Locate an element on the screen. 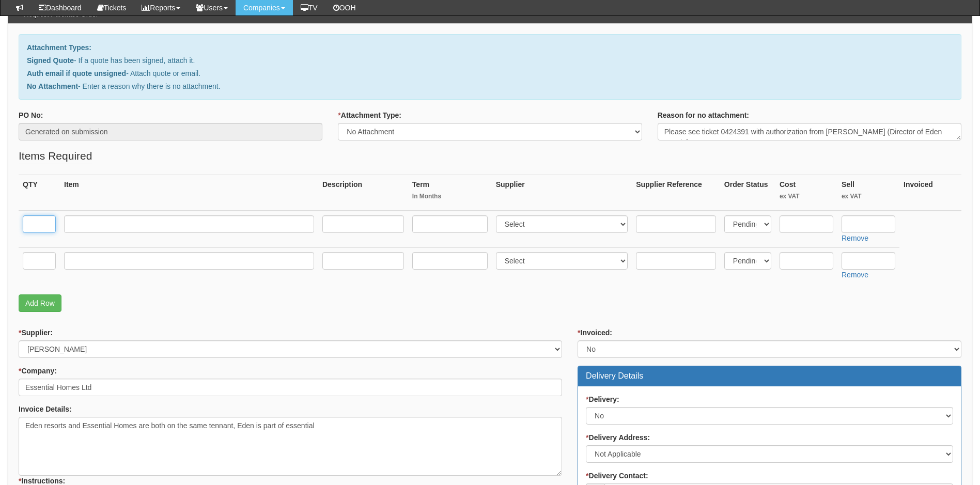 The width and height of the screenshot is (980, 485). th: QTY is located at coordinates (39, 193).